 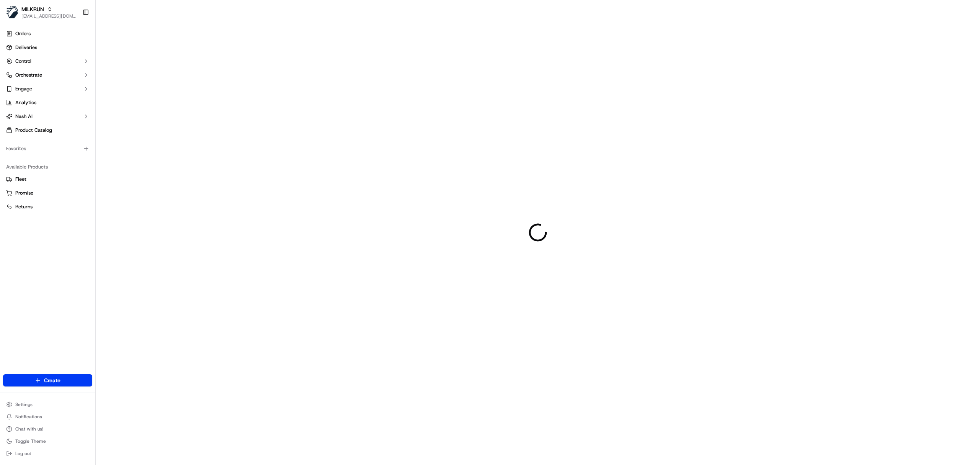 What do you see at coordinates (29, 75) in the screenshot?
I see `span: Orchestrate` at bounding box center [29, 75].